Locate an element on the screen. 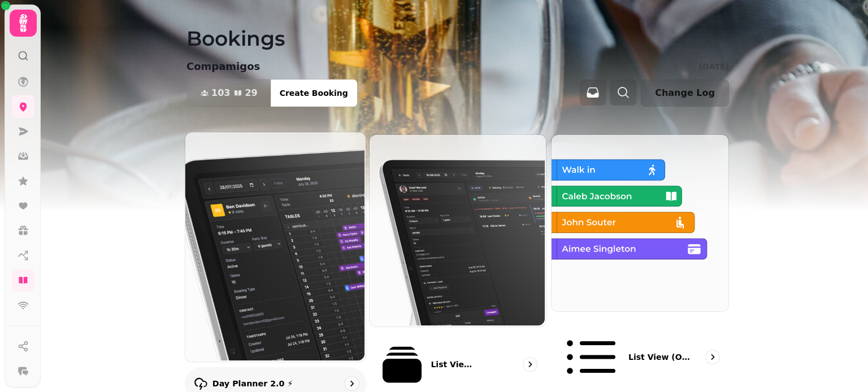 The image size is (868, 392). p: Compamigos is located at coordinates (223, 67).